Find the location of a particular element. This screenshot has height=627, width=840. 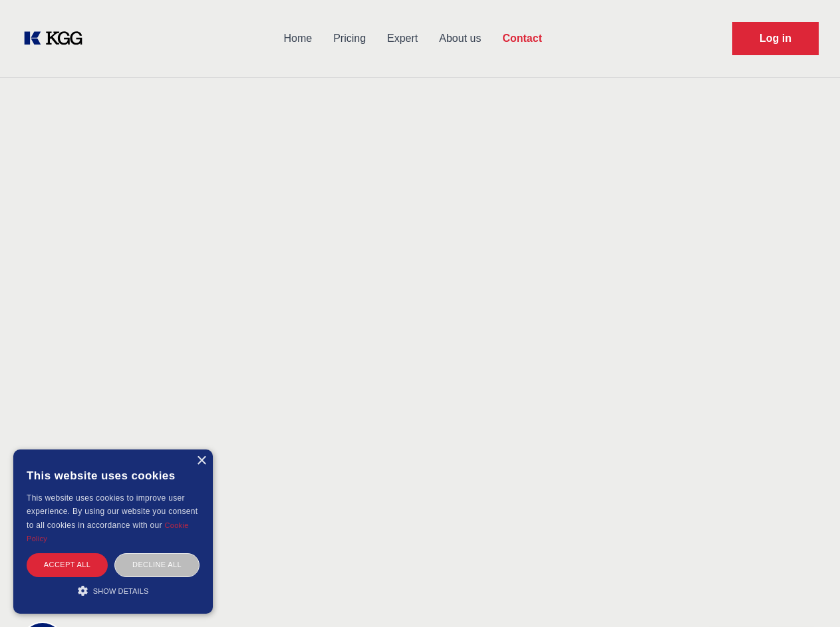

div: This website uses cookies is located at coordinates (113, 475).